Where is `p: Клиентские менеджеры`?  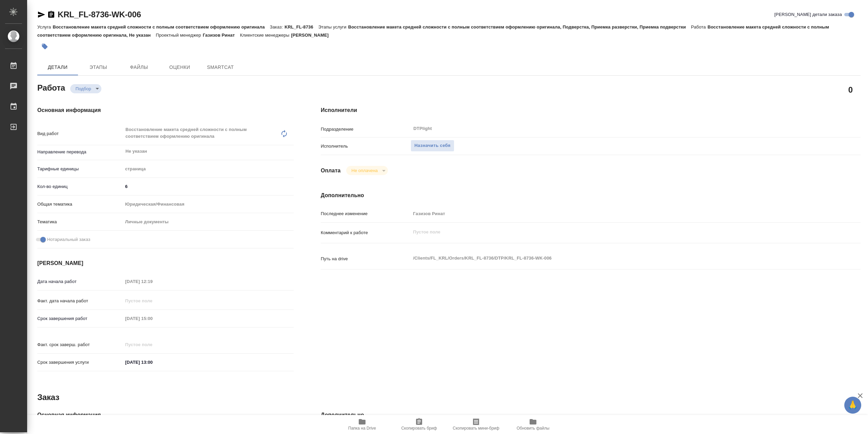 p: Клиентские менеджеры is located at coordinates (265, 35).